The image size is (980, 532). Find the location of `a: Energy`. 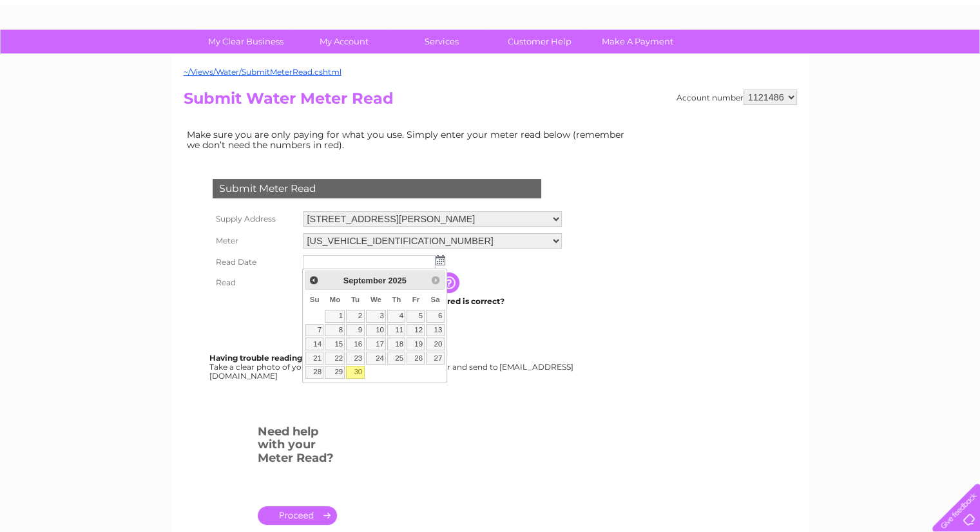

a: Energy is located at coordinates (799, 60).